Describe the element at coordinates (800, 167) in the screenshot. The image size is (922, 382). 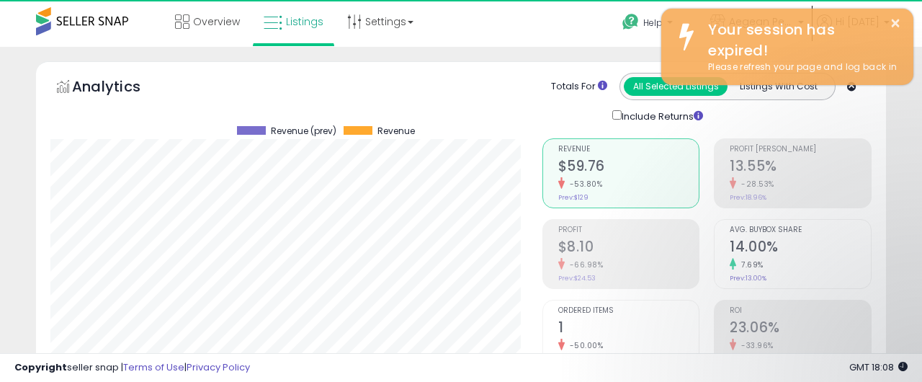
I see `h2: 13.55%` at that location.